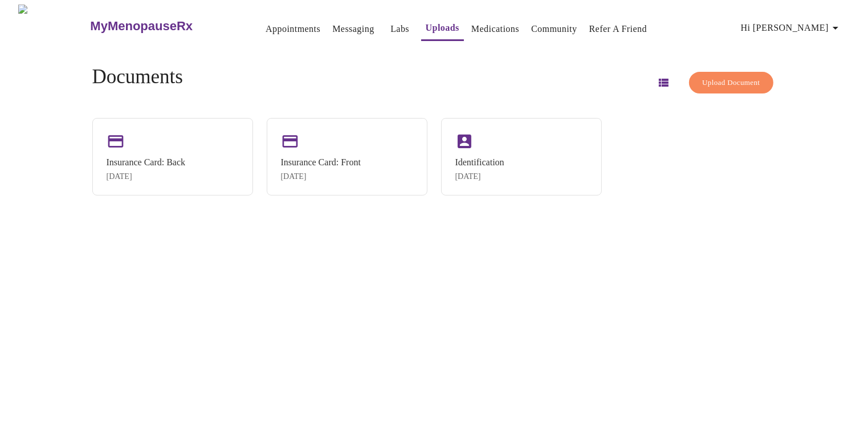 Image resolution: width=868 pixels, height=448 pixels. I want to click on button: Labs, so click(401, 29).